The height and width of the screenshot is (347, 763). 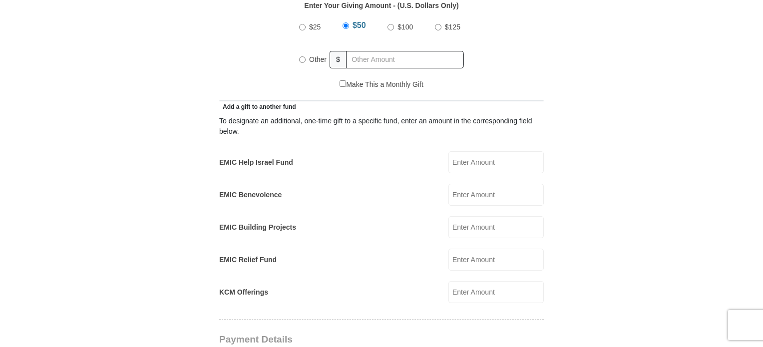 I want to click on span: Add a gift to another fund, so click(x=258, y=107).